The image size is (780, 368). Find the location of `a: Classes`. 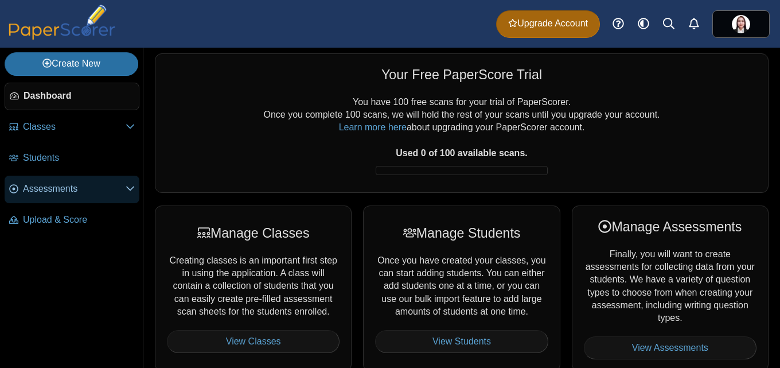

a: Classes is located at coordinates (72, 127).